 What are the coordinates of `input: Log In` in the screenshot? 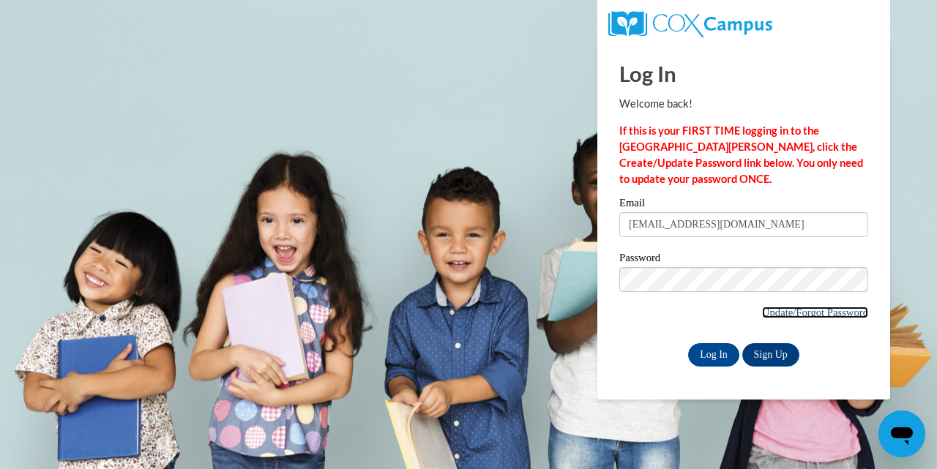 It's located at (714, 355).